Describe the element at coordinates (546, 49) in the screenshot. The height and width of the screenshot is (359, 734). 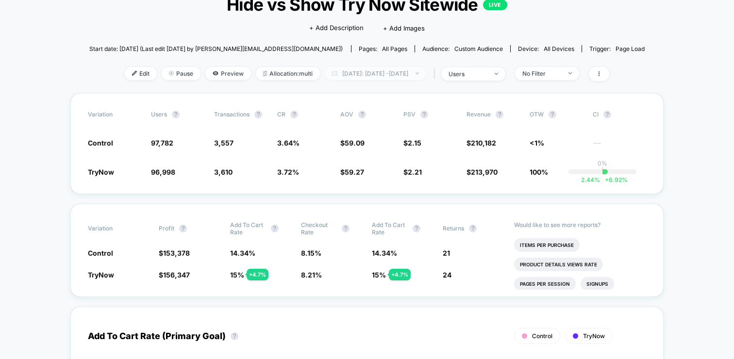
I see `span: Device:` at that location.